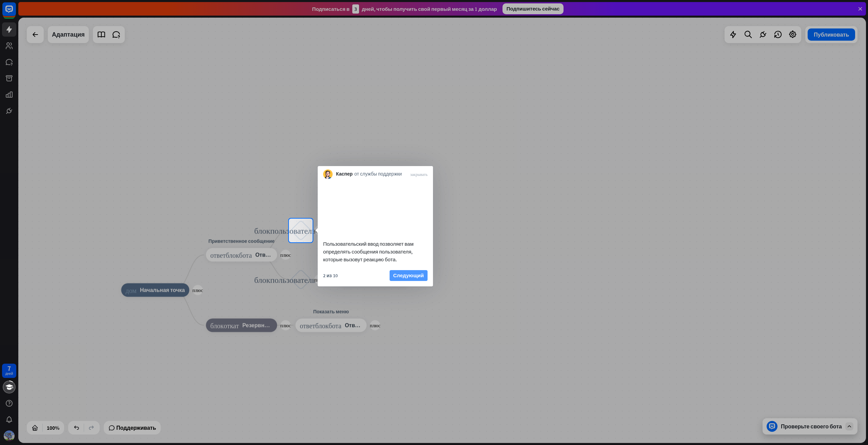  Describe the element at coordinates (331, 276) in the screenshot. I see `font: 2 из 10` at that location.